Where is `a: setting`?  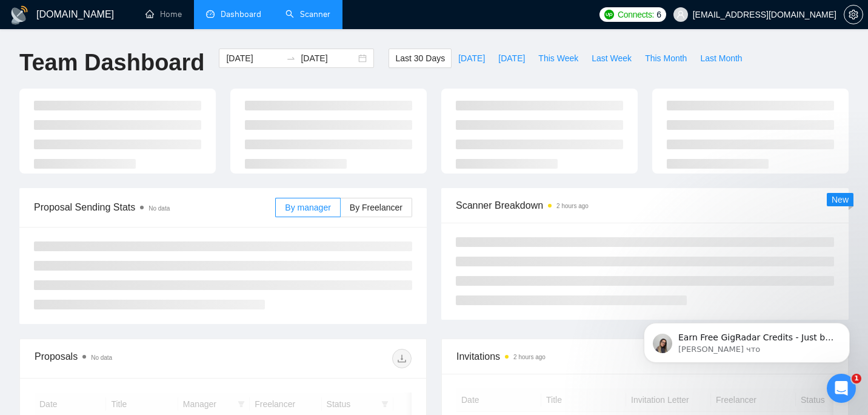 a: setting is located at coordinates (854, 14).